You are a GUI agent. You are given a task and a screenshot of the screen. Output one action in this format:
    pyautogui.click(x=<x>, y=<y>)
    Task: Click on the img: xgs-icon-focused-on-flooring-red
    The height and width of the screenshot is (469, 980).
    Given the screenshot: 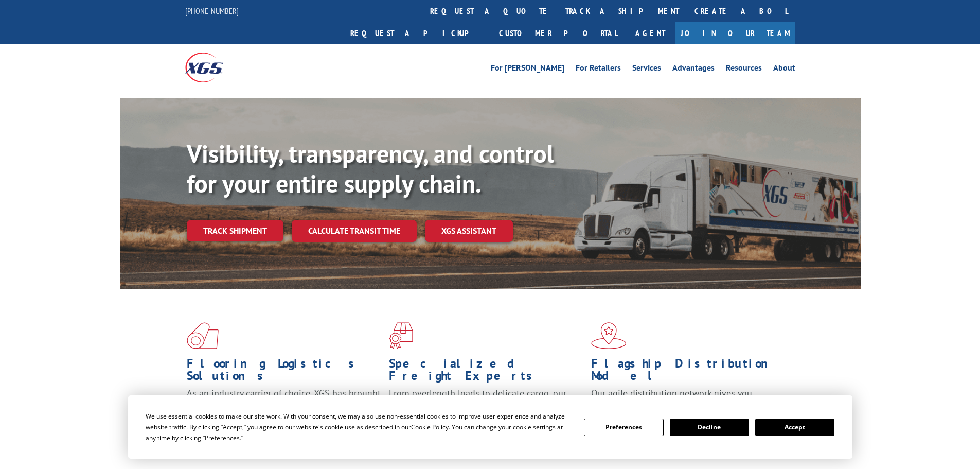 What is the action you would take?
    pyautogui.click(x=401, y=335)
    